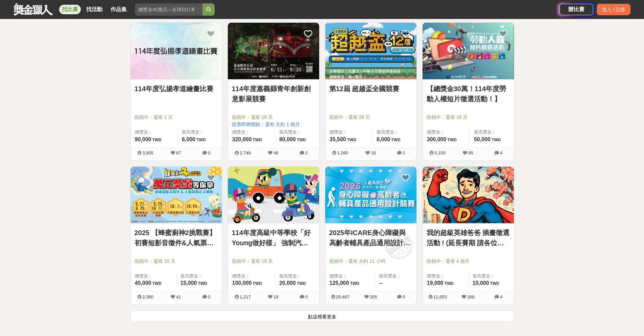 The height and width of the screenshot is (336, 644). I want to click on span: 188, so click(471, 297).